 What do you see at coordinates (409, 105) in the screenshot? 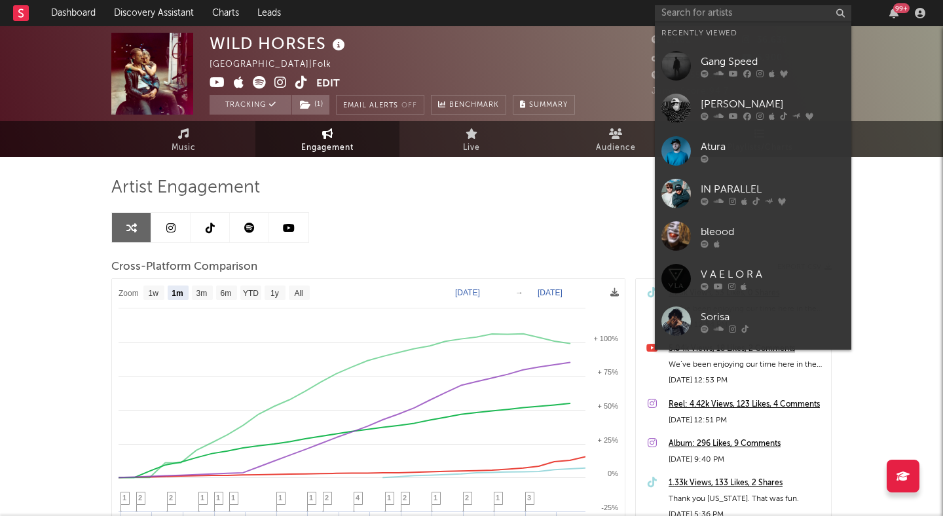
I see `em: Off` at bounding box center [409, 105].